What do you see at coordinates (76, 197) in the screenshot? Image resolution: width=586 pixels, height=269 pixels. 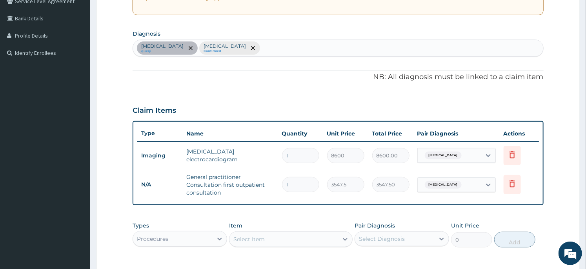 I see `textarea: Type your message and hit 'Enter'` at bounding box center [76, 197].